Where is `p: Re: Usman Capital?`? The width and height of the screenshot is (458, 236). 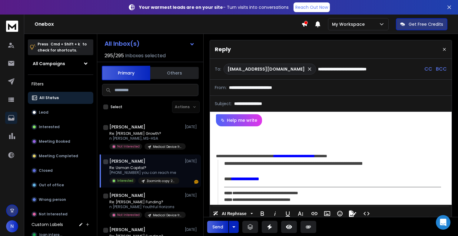 p: Re: Usman Capital? is located at coordinates (144, 168).